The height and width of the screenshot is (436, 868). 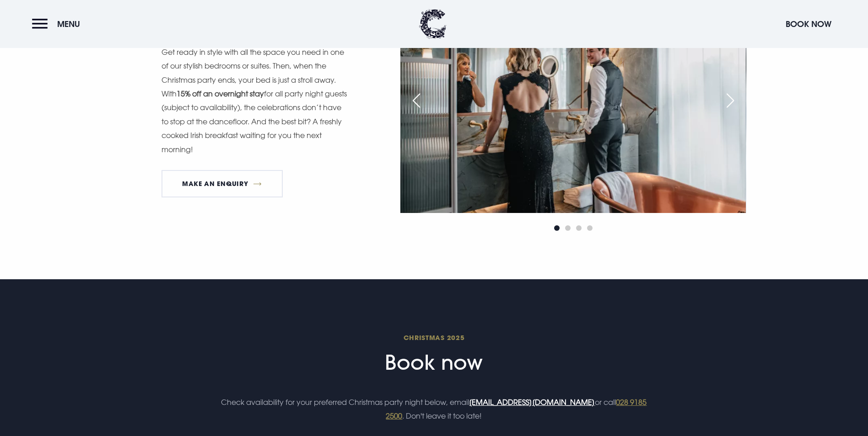 I want to click on span: Christmas 2025, so click(x=434, y=337).